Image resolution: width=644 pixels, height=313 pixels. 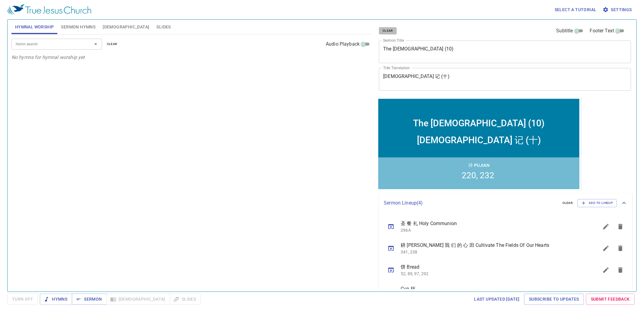 I want to click on span: 饼 Bread, so click(x=493, y=267).